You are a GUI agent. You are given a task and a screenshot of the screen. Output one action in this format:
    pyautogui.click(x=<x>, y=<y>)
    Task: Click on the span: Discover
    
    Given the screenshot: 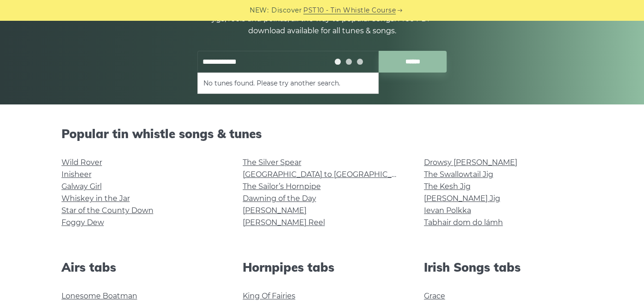 What is the action you would take?
    pyautogui.click(x=287, y=10)
    